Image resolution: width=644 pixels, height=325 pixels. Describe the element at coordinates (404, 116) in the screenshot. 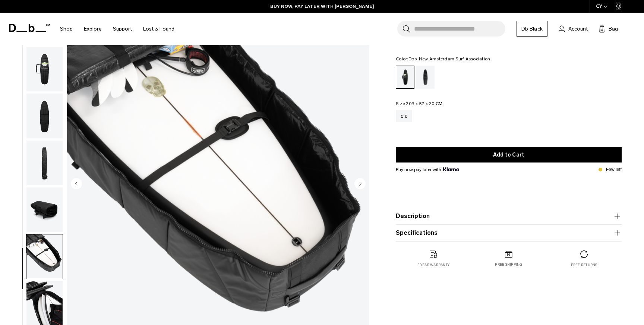

I see `a: 6’6` at that location.